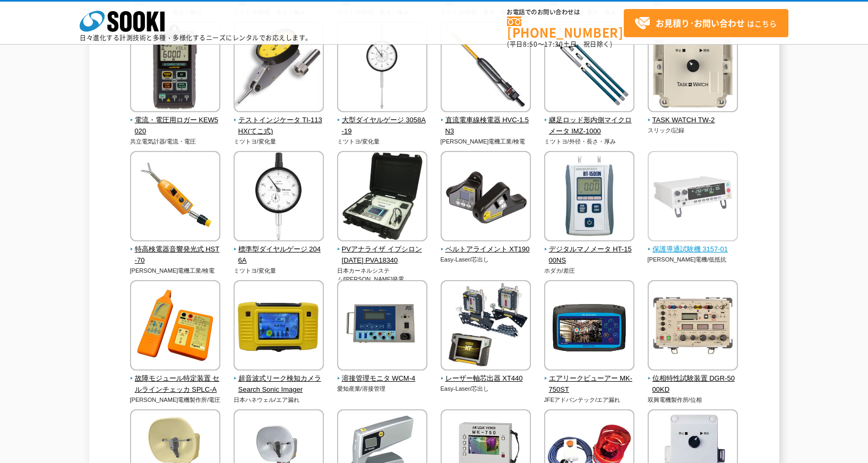  I want to click on span: 大型ダイヤルゲージ 3058A-19, so click(382, 126).